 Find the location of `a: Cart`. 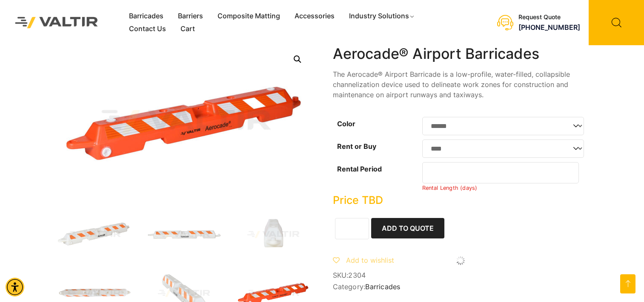

a: Cart is located at coordinates (188, 29).